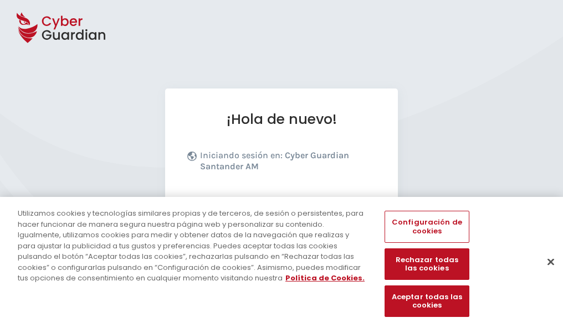  What do you see at coordinates (286, 164) in the screenshot?
I see `p: Iniciando sesión en:` at bounding box center [286, 164].